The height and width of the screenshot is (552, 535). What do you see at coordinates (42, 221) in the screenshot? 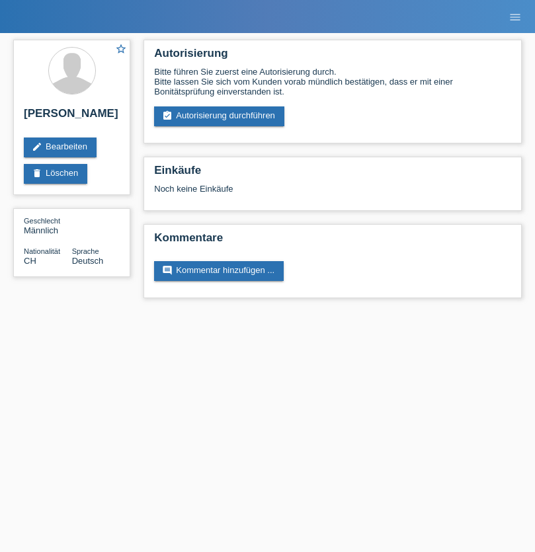
I see `span: Geschlecht` at bounding box center [42, 221].